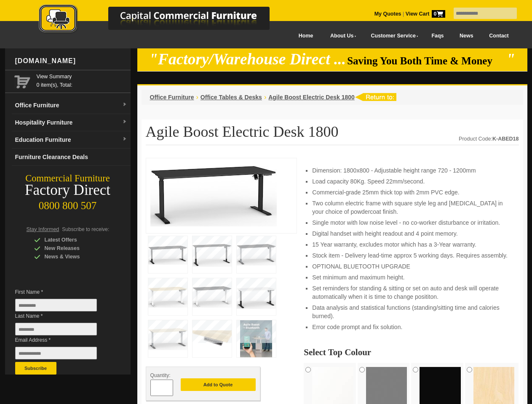 The width and height of the screenshot is (532, 404). Describe the element at coordinates (498, 36) in the screenshot. I see `a: Contact` at that location.